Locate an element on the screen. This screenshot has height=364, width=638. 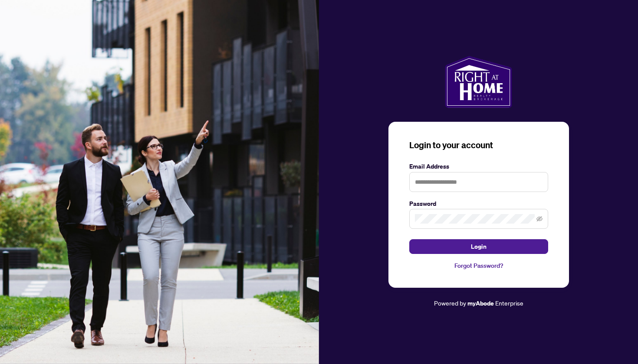
img: ma-logo is located at coordinates (478, 82).